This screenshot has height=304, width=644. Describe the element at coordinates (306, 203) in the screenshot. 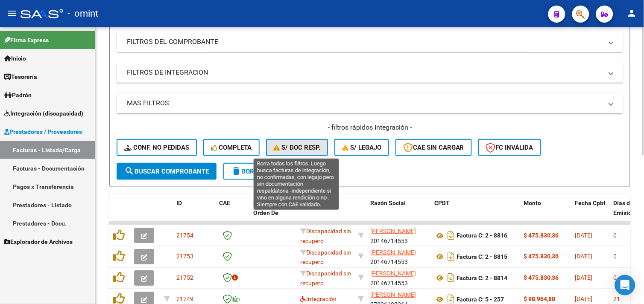

I see `span: Area` at that location.